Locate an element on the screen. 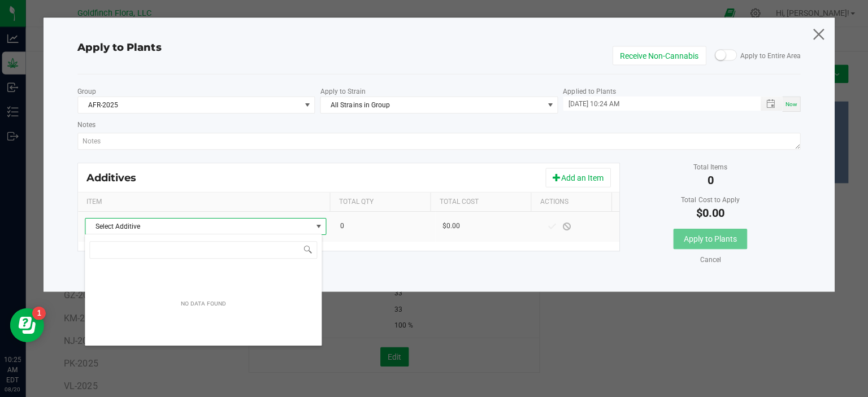 The image size is (868, 397). p: Total Cost to Apply is located at coordinates (708, 199).